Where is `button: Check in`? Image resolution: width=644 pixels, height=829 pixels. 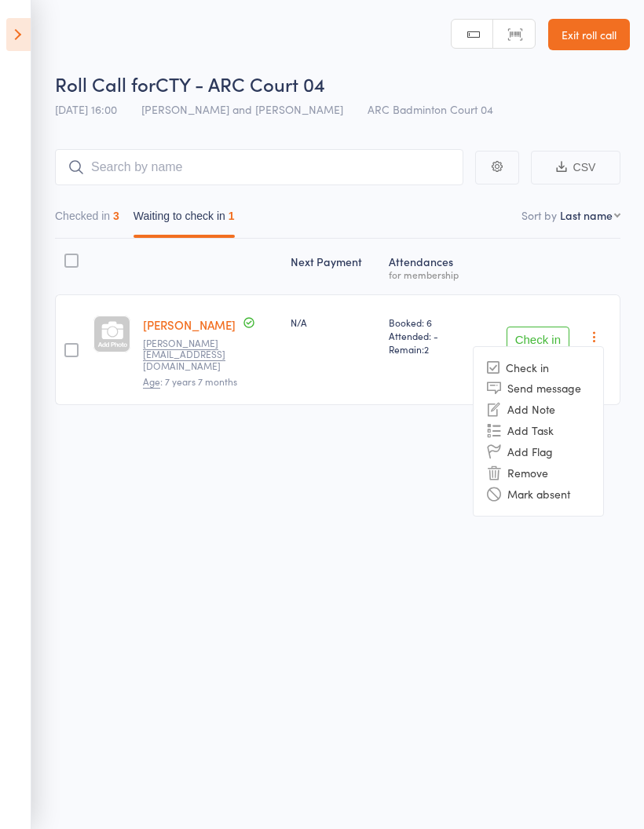
button: Check in is located at coordinates (538, 339).